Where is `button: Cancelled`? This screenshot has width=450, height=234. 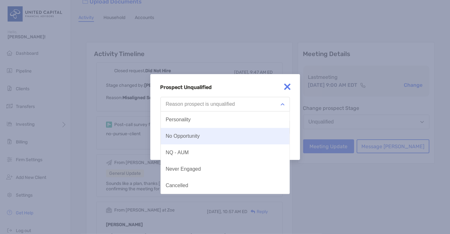 button: Cancelled is located at coordinates (225, 185).